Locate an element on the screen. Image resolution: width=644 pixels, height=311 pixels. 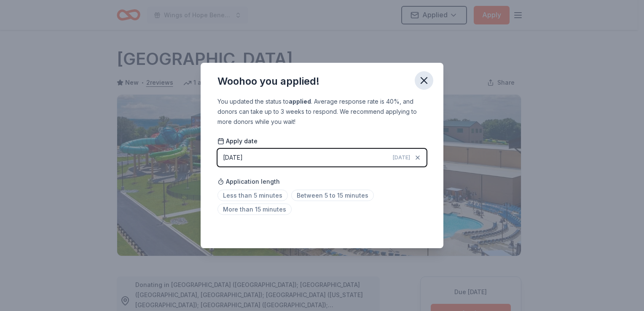
span: Less than 5 minutes is located at coordinates (252, 195).